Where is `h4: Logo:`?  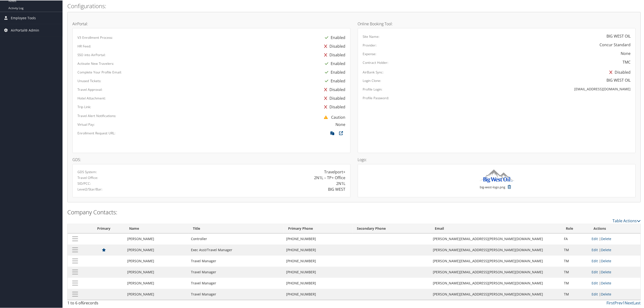 h4: Logo: is located at coordinates (497, 160).